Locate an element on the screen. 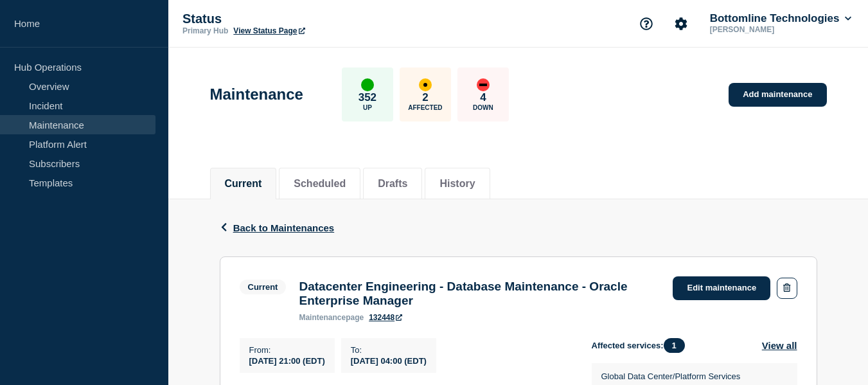  h1: Maintenance is located at coordinates (256, 94).